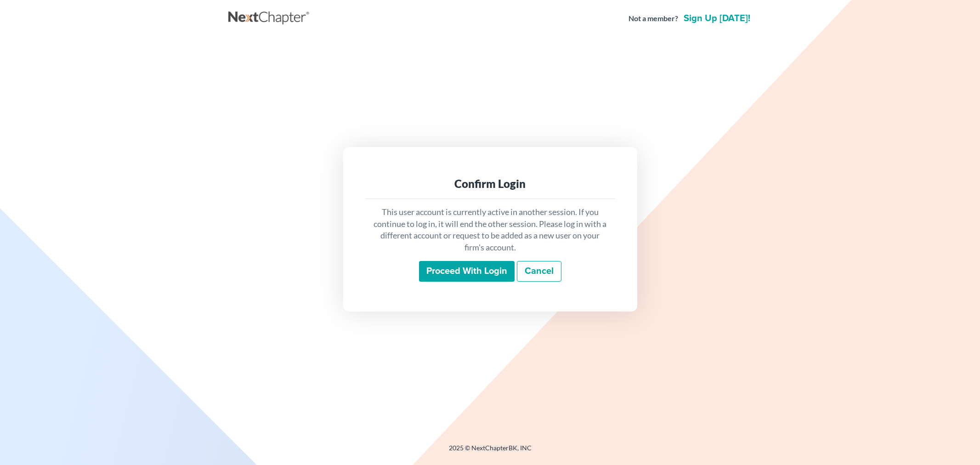  Describe the element at coordinates (491, 230) in the screenshot. I see `p: This user account is currently active in another session. If you continue to log in, it will end ...` at that location.